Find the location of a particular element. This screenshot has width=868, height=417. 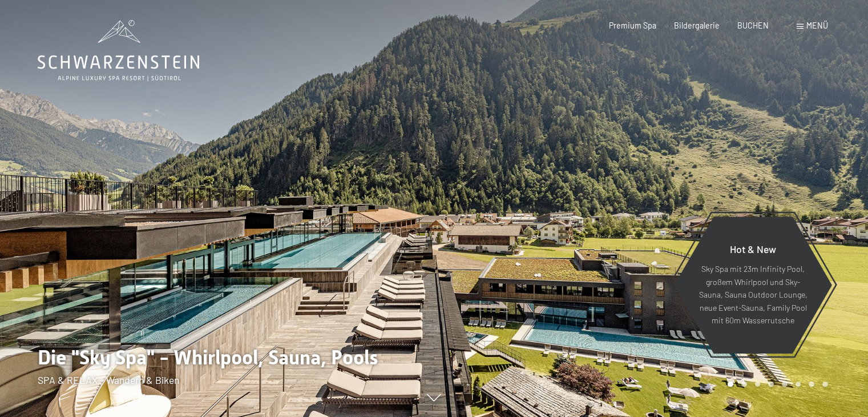

span: BUCHEN is located at coordinates (753, 25).